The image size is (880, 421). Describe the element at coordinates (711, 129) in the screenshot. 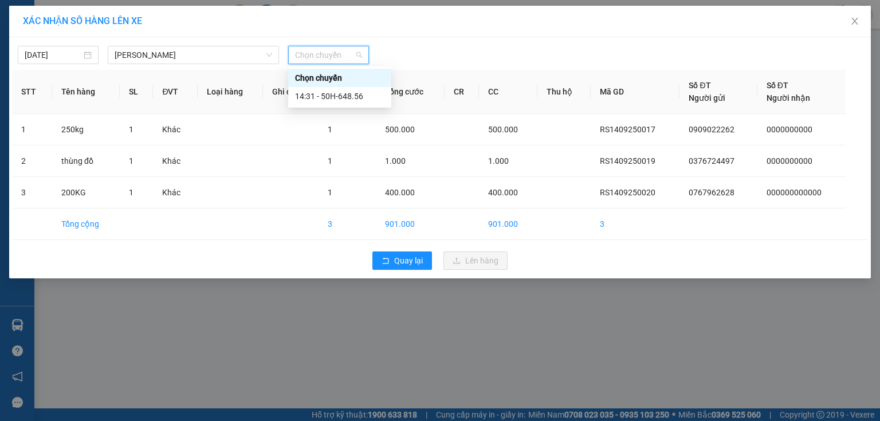

I see `span: 0909022262` at that location.